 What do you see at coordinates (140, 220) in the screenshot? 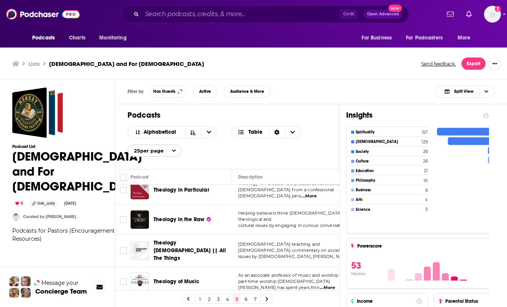
I see `a: Theology in the Raw` at bounding box center [140, 220].